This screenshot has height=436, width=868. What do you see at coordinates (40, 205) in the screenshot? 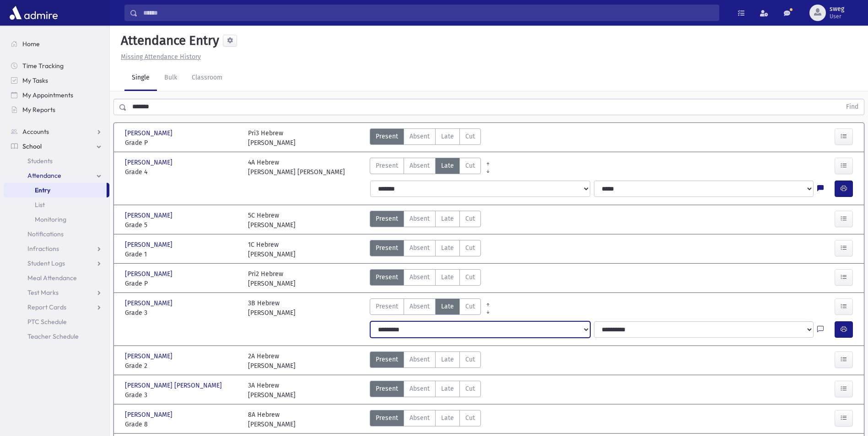
I see `span: List` at bounding box center [40, 205].